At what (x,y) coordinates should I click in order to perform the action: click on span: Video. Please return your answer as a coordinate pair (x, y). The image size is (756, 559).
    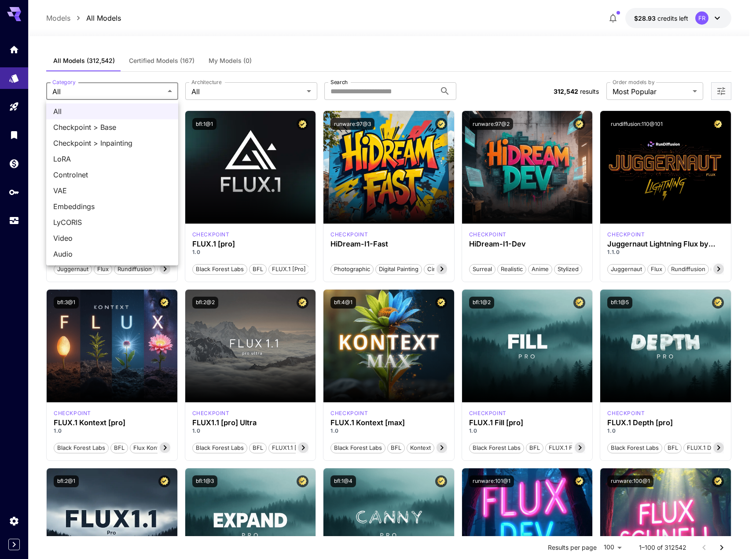
    Looking at the image, I should click on (112, 238).